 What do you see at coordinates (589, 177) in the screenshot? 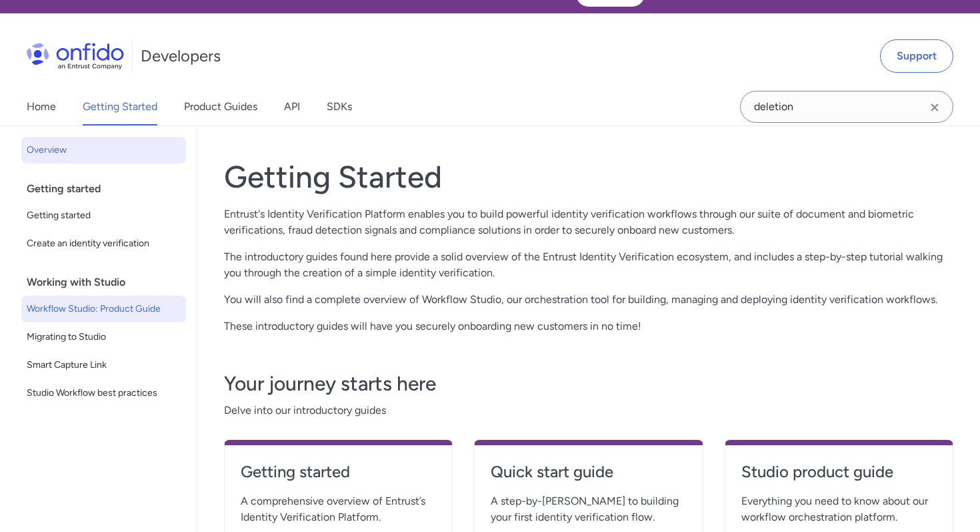
I see `h1: Getting Started` at bounding box center [589, 177].